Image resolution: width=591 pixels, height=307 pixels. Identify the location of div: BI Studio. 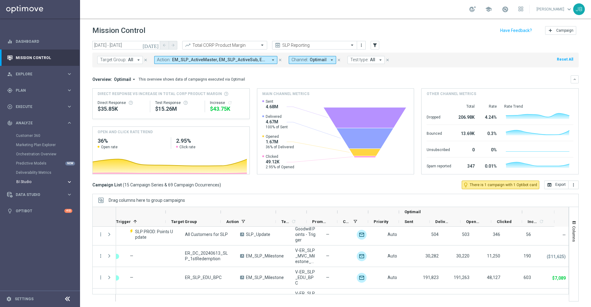
(41, 182).